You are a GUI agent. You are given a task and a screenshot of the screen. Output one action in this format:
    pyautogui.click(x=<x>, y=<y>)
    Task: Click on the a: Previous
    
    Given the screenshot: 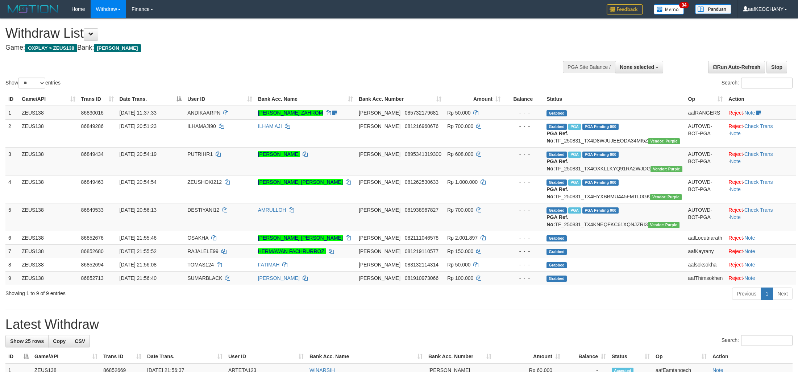 What is the action you would take?
    pyautogui.click(x=747, y=294)
    